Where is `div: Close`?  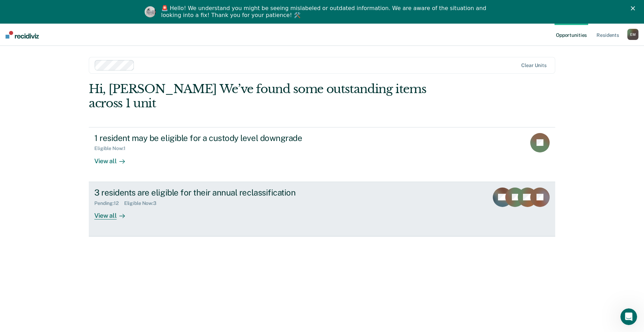
div: Close is located at coordinates (635, 8).